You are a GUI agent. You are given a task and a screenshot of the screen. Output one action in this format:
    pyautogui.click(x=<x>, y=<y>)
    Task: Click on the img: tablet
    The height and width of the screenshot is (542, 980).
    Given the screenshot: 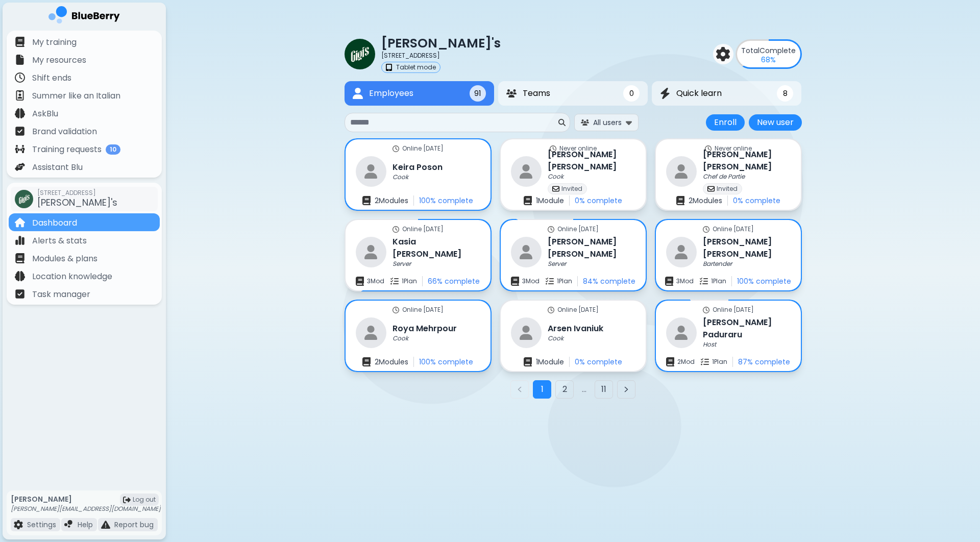 What is the action you would take?
    pyautogui.click(x=389, y=67)
    